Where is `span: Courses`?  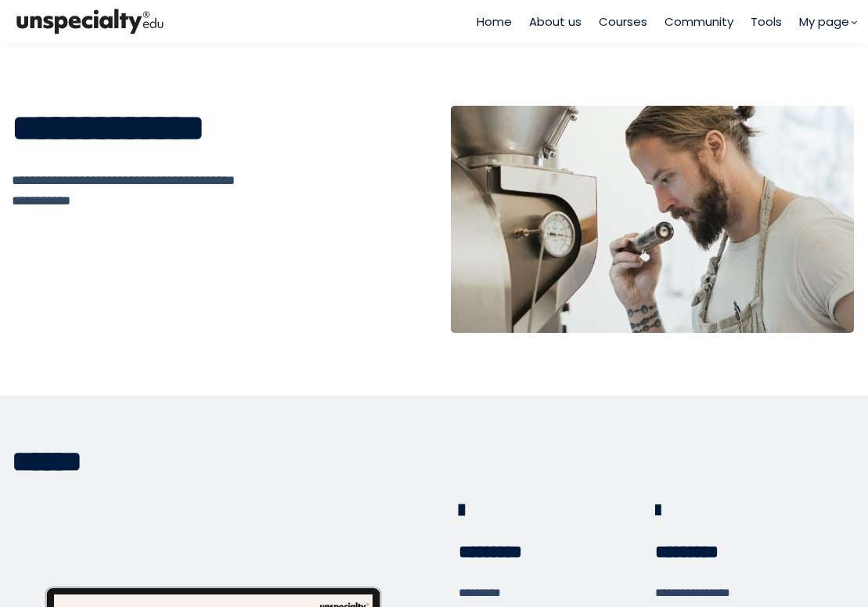
span: Courses is located at coordinates (623, 21).